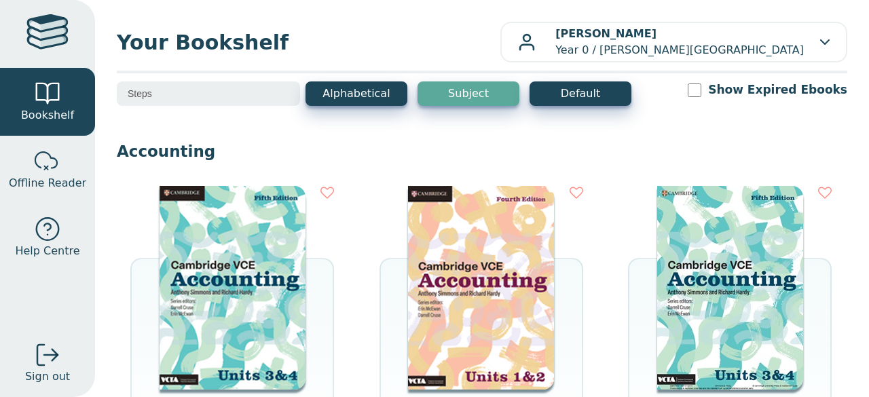 The width and height of the screenshot is (869, 397). What do you see at coordinates (730, 288) in the screenshot?
I see `img: ecea4a95-1e34-4af9-b5be-3ed295647f67.jpg` at bounding box center [730, 288].